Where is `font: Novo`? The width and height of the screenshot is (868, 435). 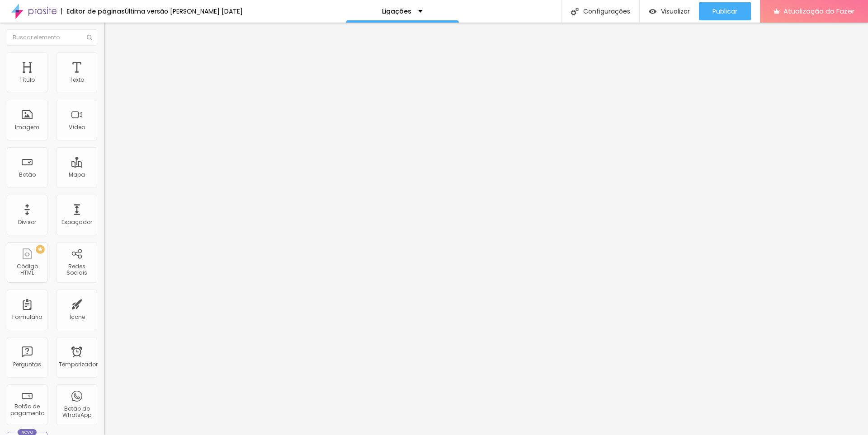 font: Novo is located at coordinates (27, 432).